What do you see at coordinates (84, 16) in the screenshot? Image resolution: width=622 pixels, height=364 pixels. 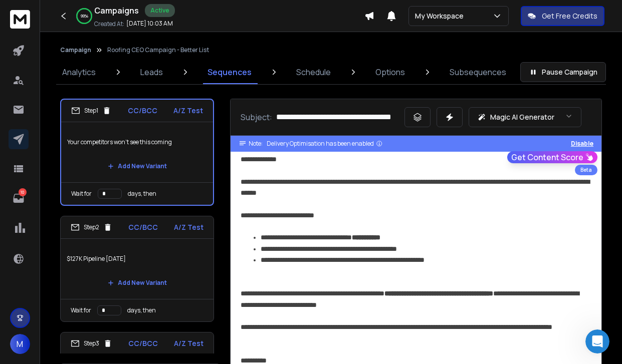 I see `p: 99 %` at bounding box center [84, 16].